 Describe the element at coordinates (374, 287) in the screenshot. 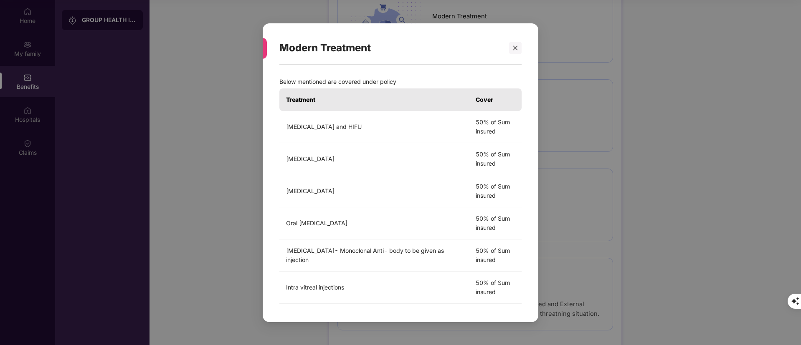

I see `td: Intra vitreal injections` at that location.